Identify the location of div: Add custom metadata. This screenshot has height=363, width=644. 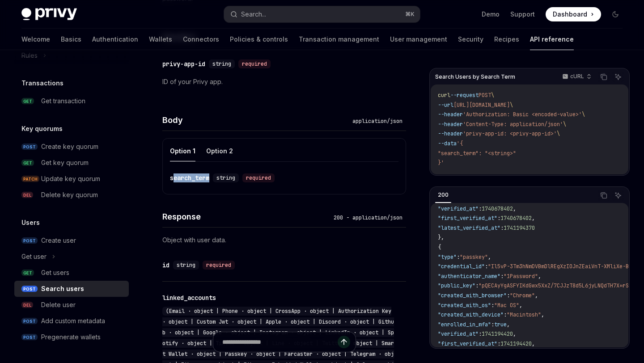
(73, 321).